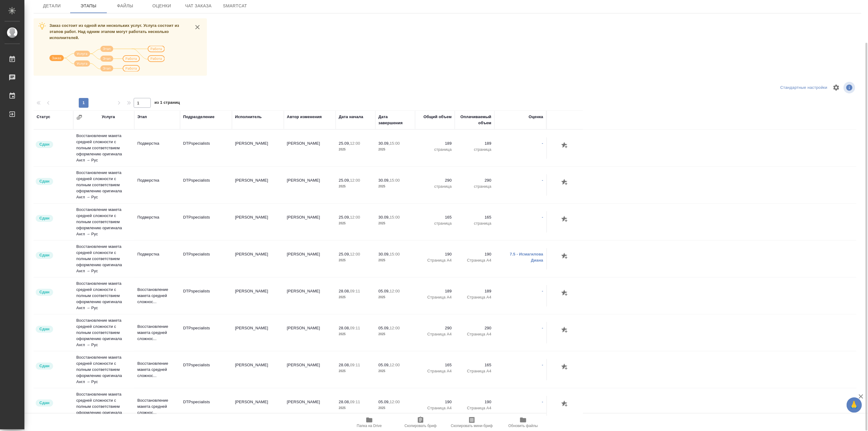 This screenshot has width=868, height=431. What do you see at coordinates (437, 117) in the screenshot?
I see `div: Общий объем` at bounding box center [437, 117].